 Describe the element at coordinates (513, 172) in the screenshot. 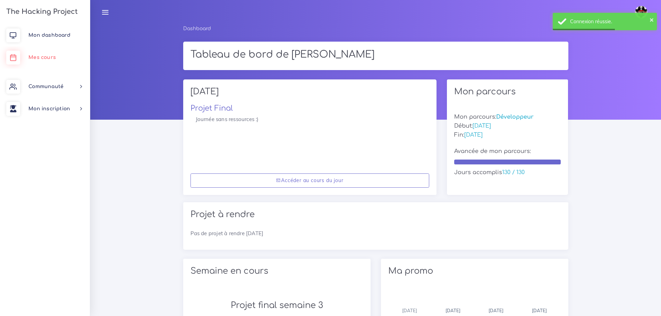

I see `span: 130 / 130` at that location.